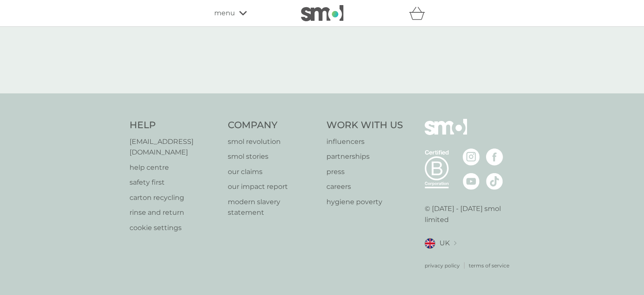 The image size is (644, 295). Describe the element at coordinates (175, 198) in the screenshot. I see `a: carton recycling` at that location.